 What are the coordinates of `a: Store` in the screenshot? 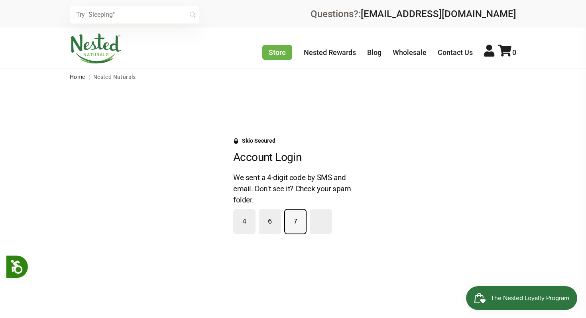 It's located at (277, 52).